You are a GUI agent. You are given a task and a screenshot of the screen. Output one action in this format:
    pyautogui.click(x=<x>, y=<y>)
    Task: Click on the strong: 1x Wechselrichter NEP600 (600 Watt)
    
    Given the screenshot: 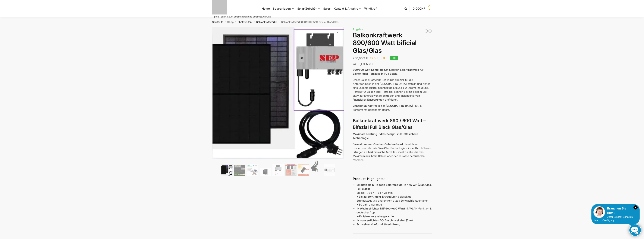 What is the action you would take?
    pyautogui.click(x=380, y=208)
    